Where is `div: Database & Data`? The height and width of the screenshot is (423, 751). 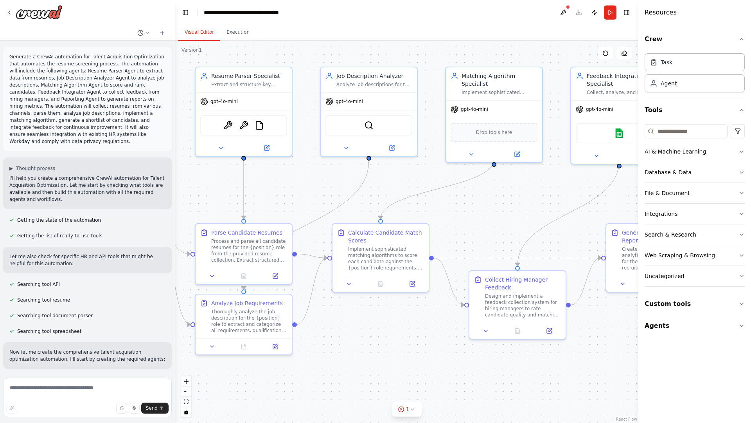
div: Database & Data is located at coordinates (668, 172).